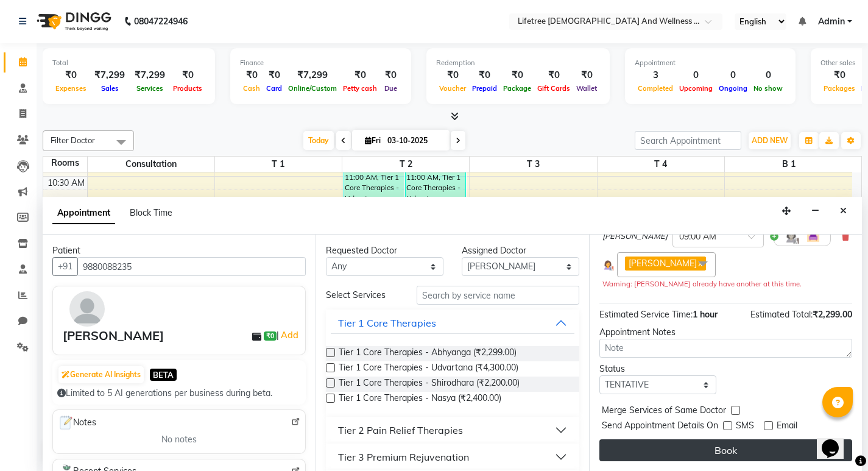 The height and width of the screenshot is (471, 868). I want to click on span: Estimated Total:, so click(782, 315).